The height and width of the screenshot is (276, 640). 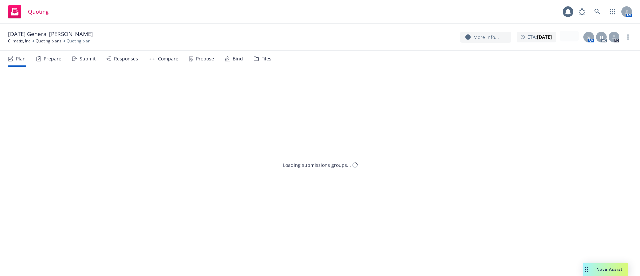 I want to click on div: Drag to move, so click(x=587, y=269).